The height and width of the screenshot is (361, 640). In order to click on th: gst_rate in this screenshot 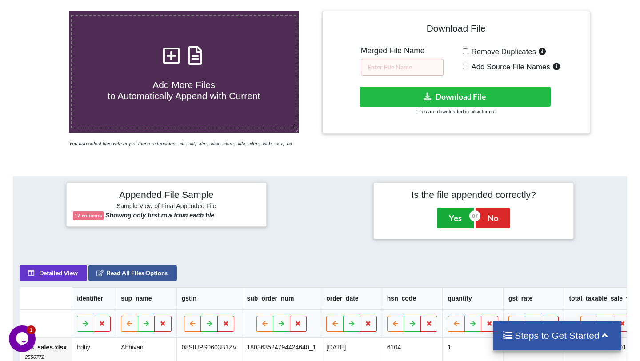, I will do `click(533, 298)`.